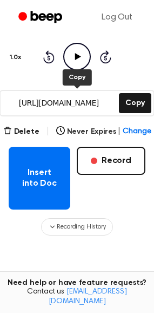  What do you see at coordinates (21, 132) in the screenshot?
I see `button: Delete` at bounding box center [21, 132].